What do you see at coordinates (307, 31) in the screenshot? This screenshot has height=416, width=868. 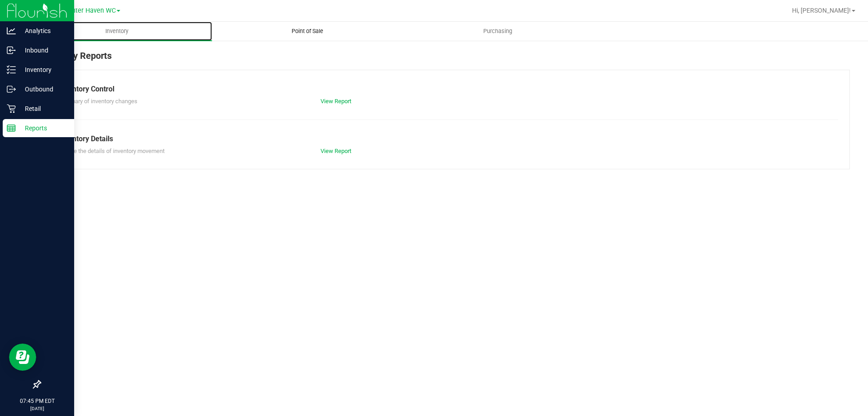 I see `span: Point of Sale` at bounding box center [307, 31].